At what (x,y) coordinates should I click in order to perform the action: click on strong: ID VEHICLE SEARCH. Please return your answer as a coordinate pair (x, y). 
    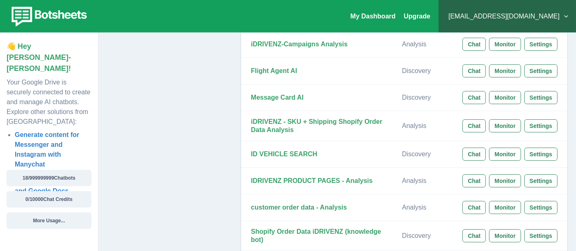
    Looking at the image, I should click on (284, 154).